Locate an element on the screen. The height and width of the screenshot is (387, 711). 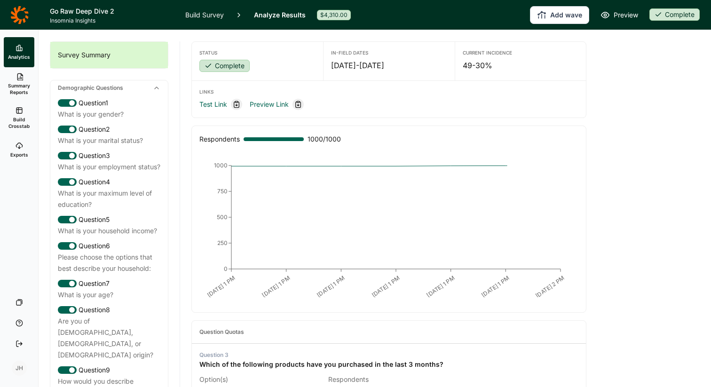
div: What is your age? is located at coordinates (109, 295).